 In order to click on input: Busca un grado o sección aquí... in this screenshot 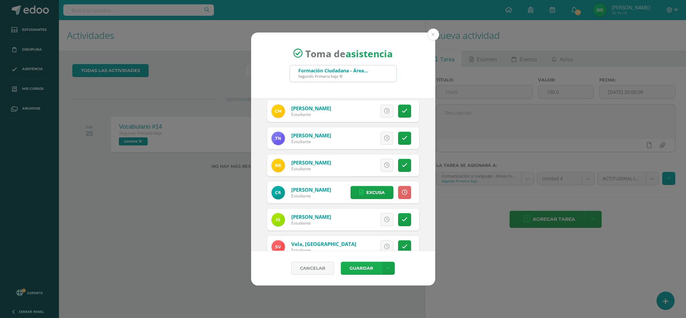, I will do `click(343, 73)`.